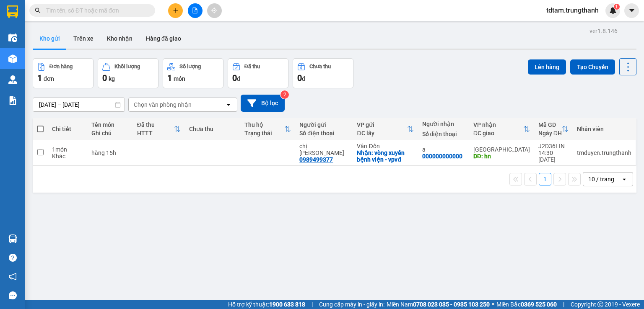 The width and height of the screenshot is (644, 309). What do you see at coordinates (550, 133) in the screenshot?
I see `div: Ngày ĐH` at bounding box center [550, 133].